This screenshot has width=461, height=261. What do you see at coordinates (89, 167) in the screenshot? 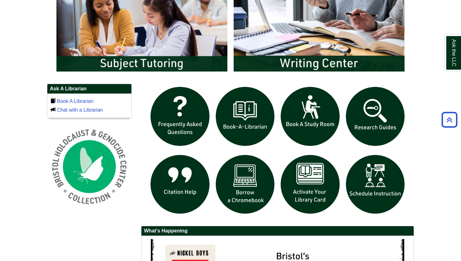
I see `img: Holocaust and Genocide Collection` at bounding box center [89, 167].